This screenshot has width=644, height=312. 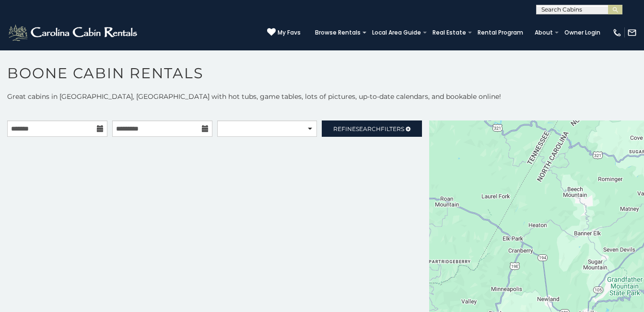 I want to click on a: Browse Rentals, so click(x=337, y=33).